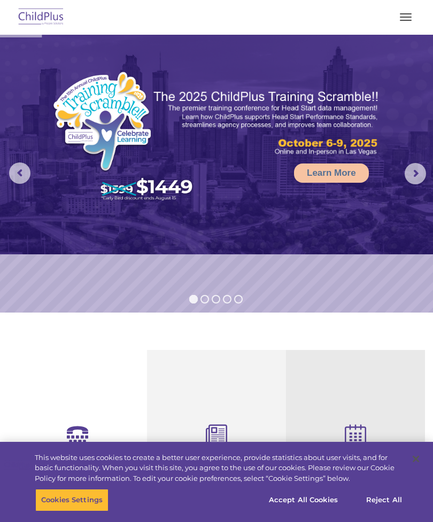 The height and width of the screenshot is (522, 433). What do you see at coordinates (331, 173) in the screenshot?
I see `a: Learn More` at bounding box center [331, 173].